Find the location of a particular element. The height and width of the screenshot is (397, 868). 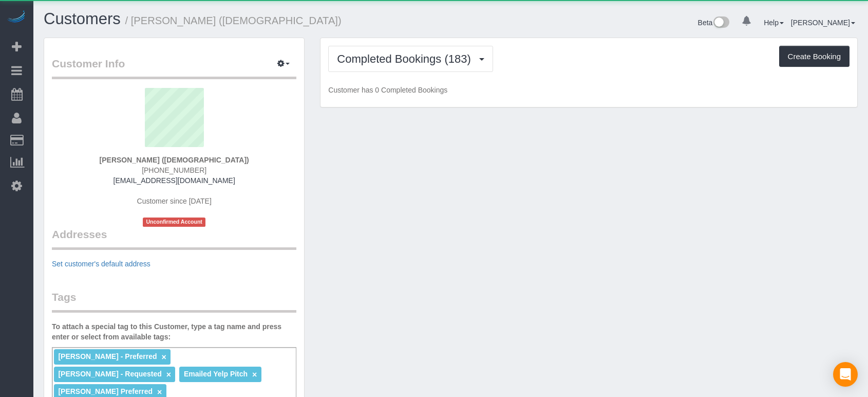

legend: Customer Info is located at coordinates (174, 68).